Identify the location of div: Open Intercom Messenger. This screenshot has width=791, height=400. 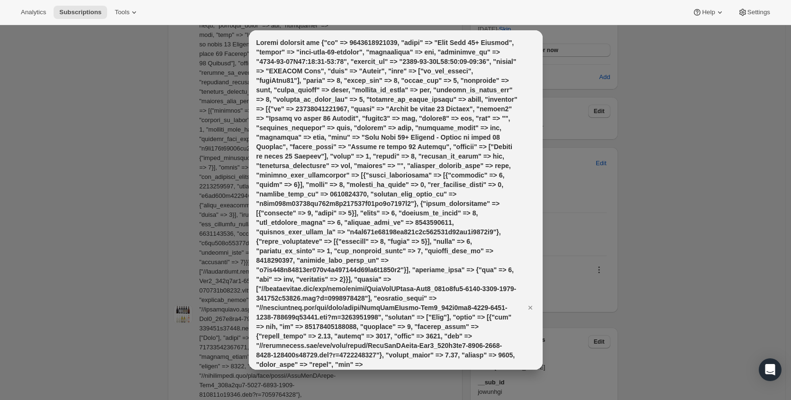
(770, 370).